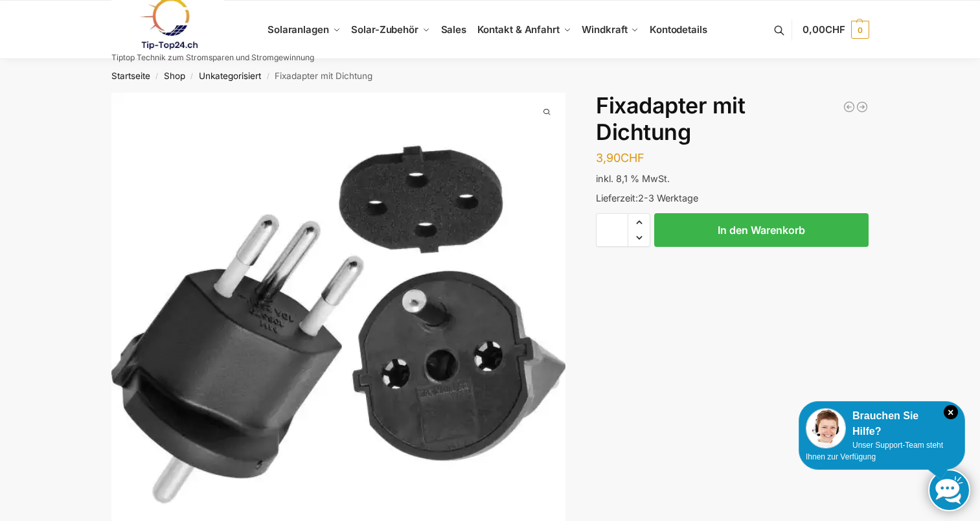  Describe the element at coordinates (174, 76) in the screenshot. I see `a: Shop` at that location.